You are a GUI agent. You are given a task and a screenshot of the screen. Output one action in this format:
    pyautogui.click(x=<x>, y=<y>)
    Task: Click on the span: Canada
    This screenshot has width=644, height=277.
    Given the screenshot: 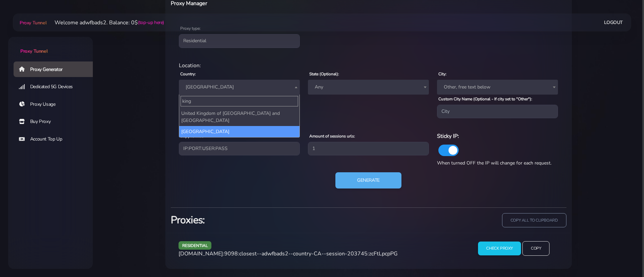 What is the action you would take?
    pyautogui.click(x=239, y=87)
    